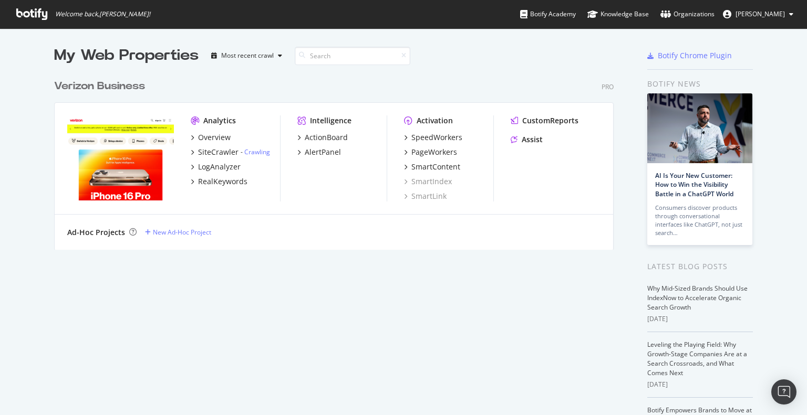 This screenshot has width=807, height=415. What do you see at coordinates (432, 167) in the screenshot?
I see `a: SmartContent` at bounding box center [432, 167].